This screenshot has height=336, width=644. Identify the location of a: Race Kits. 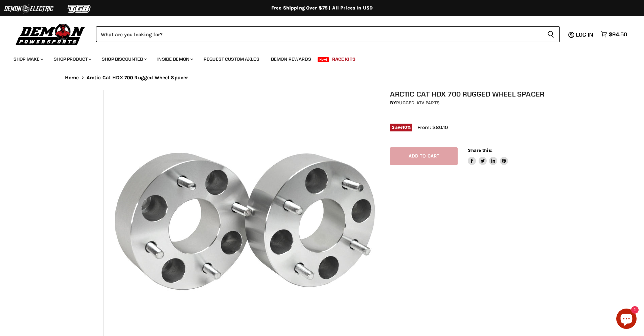
(344, 59).